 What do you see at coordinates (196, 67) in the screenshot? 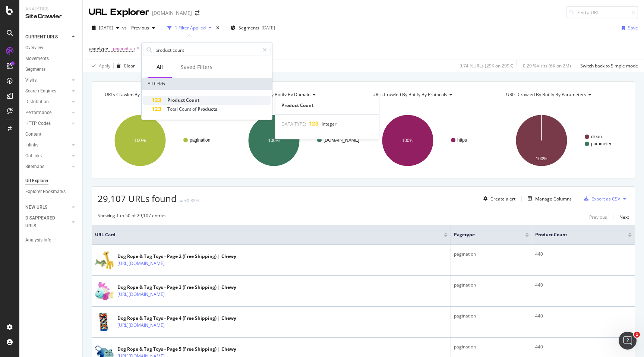
I see `div: Saved Filters` at bounding box center [196, 67].